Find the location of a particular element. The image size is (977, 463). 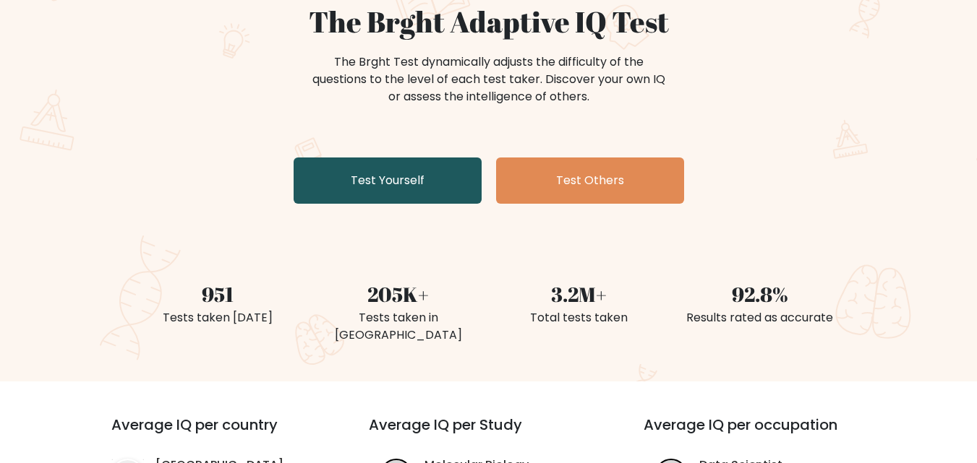

h3: Average IQ per occupation is located at coordinates (764, 434).